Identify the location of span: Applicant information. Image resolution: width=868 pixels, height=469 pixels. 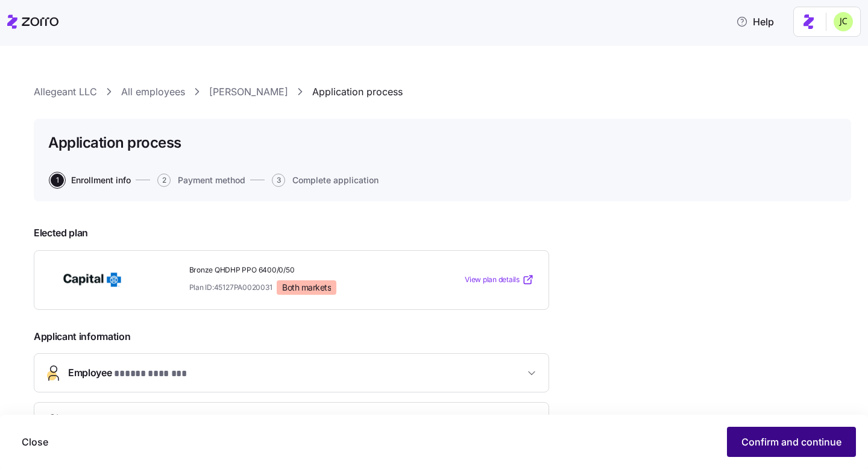
(291, 336).